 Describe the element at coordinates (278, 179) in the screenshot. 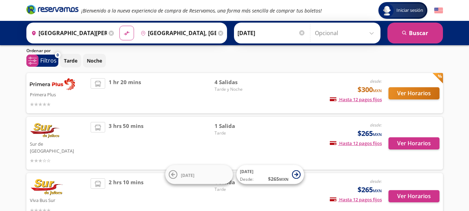

I see `span: $ 265` at that location.